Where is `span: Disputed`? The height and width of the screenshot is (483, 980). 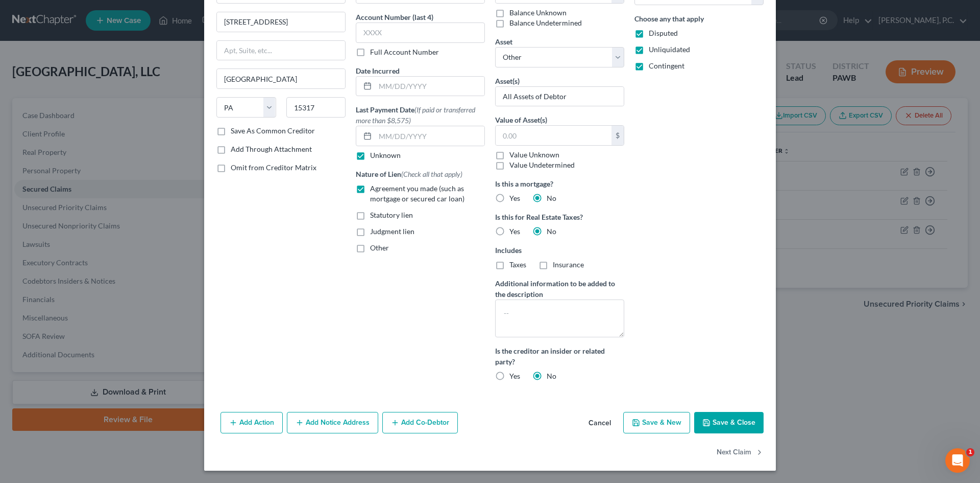 span: Disputed is located at coordinates (663, 33).